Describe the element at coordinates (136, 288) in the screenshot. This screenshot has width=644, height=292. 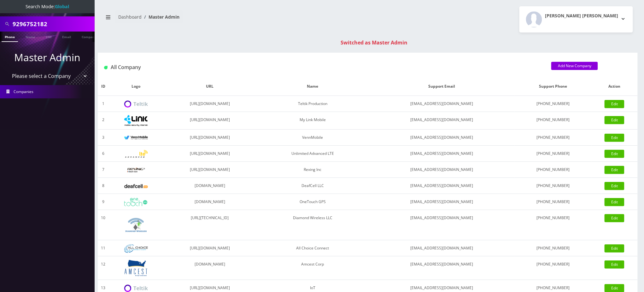
I see `img: IoT` at that location.